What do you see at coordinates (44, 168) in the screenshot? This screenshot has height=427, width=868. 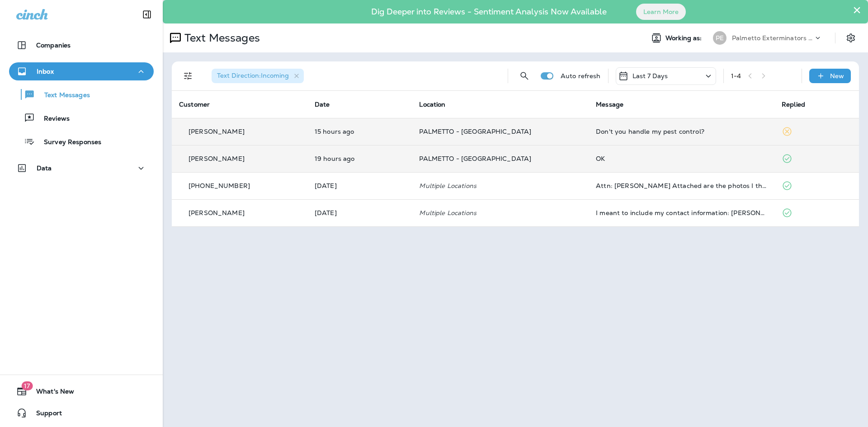 I see `p: Data` at bounding box center [44, 168].